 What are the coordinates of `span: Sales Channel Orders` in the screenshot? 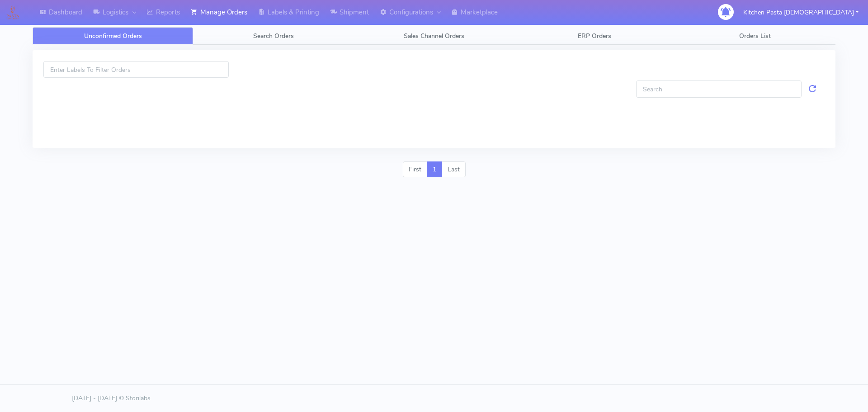 It's located at (434, 36).